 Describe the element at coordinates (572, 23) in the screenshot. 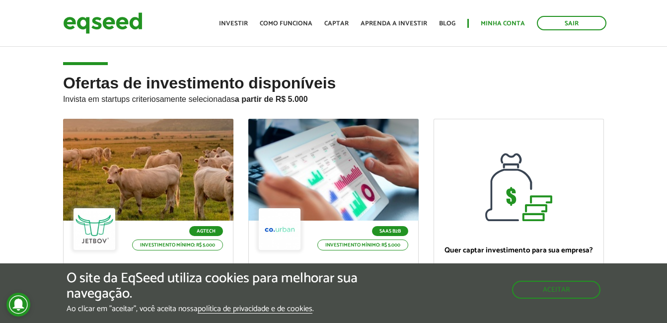

I see `a: Sair` at that location.